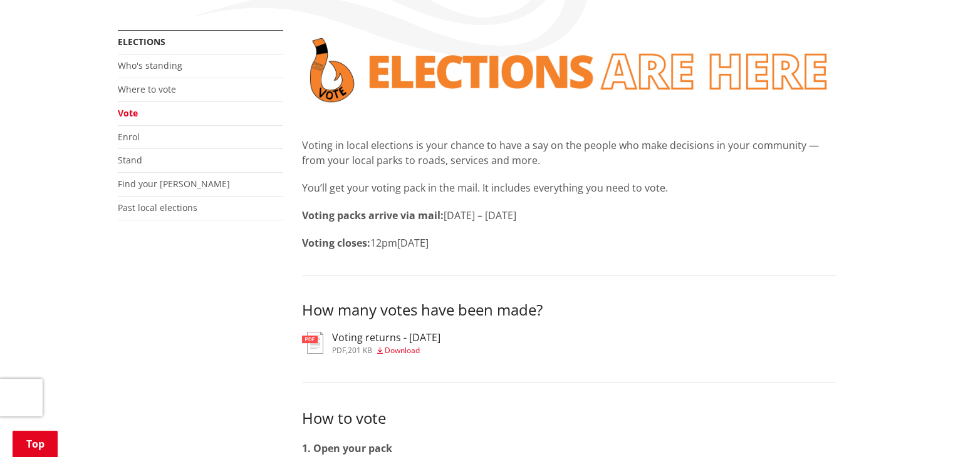  I want to click on a: Enrol, so click(128, 137).